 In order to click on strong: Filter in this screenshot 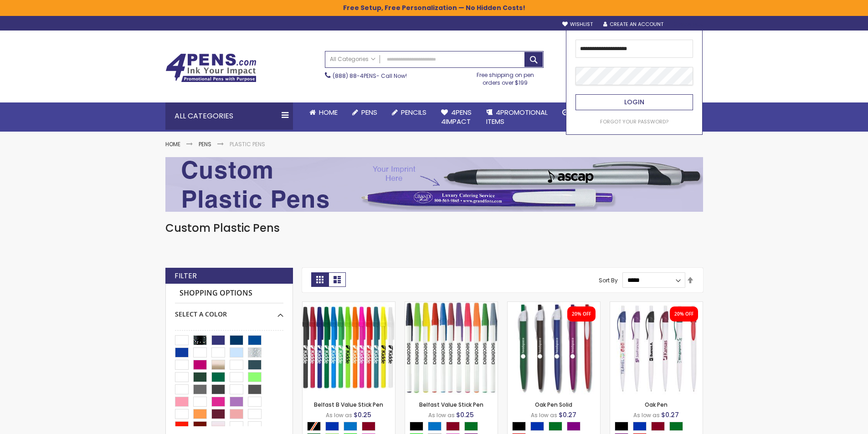, I will do `click(185, 276)`.